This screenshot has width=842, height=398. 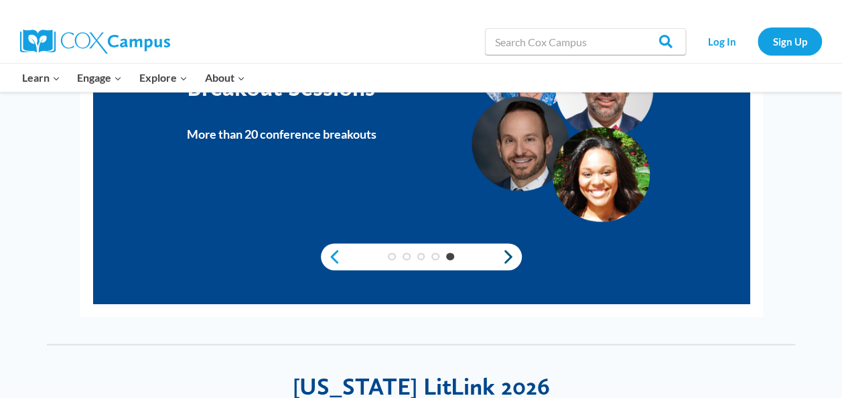 I want to click on div: content slider buttons, so click(x=421, y=256).